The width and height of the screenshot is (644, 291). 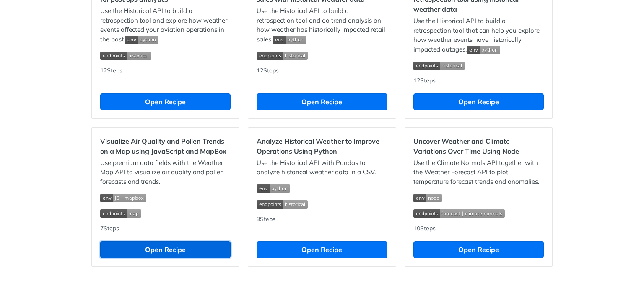 What do you see at coordinates (478, 172) in the screenshot?
I see `p: Use the Climate Normals API together with the Weather Forecast API to plot temperature forecast t...` at bounding box center [478, 172].